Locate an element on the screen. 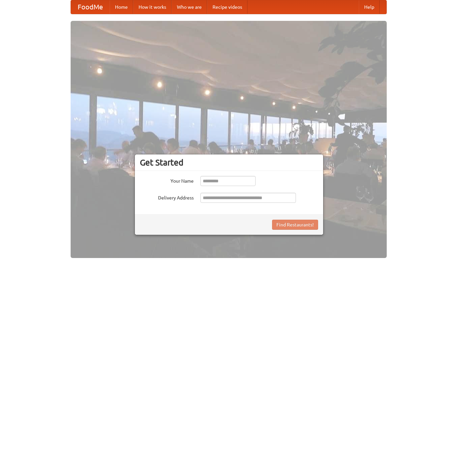 The height and width of the screenshot is (476, 457). a: How it works is located at coordinates (152, 7).